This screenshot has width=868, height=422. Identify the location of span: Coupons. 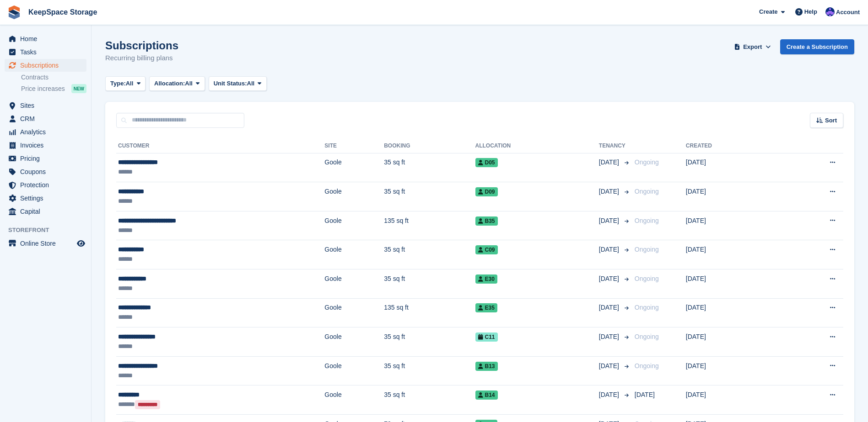
(48, 172).